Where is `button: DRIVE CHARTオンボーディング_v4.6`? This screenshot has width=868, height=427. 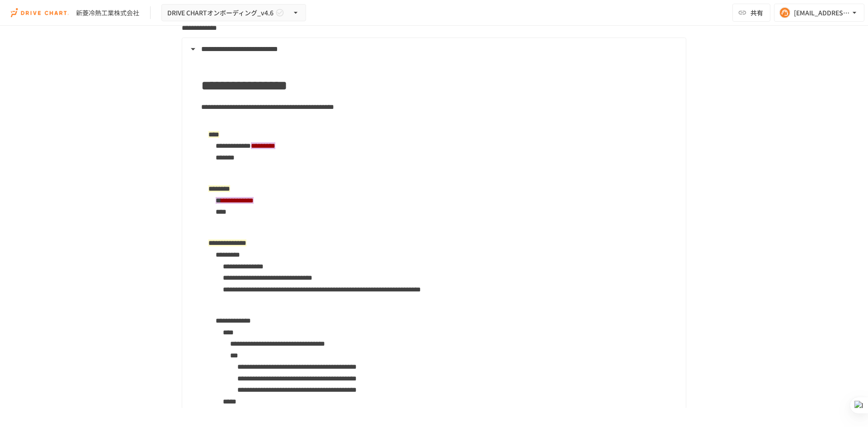
button: DRIVE CHARTオンボーディング_v4.6 is located at coordinates (234, 13).